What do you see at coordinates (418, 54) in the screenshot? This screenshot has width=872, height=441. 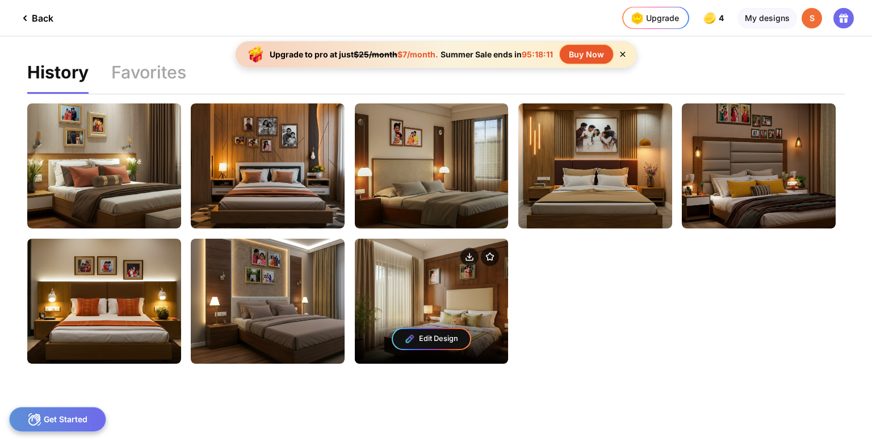 I see `span: $7/month.` at bounding box center [418, 54].